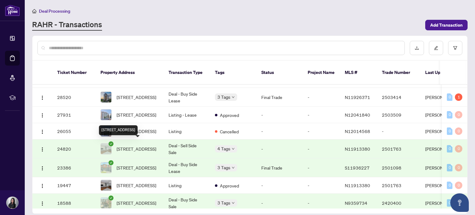 This screenshot has width=475, height=215. What do you see at coordinates (187, 203) in the screenshot?
I see `td: Deal - Buy Side Sale` at bounding box center [187, 203].